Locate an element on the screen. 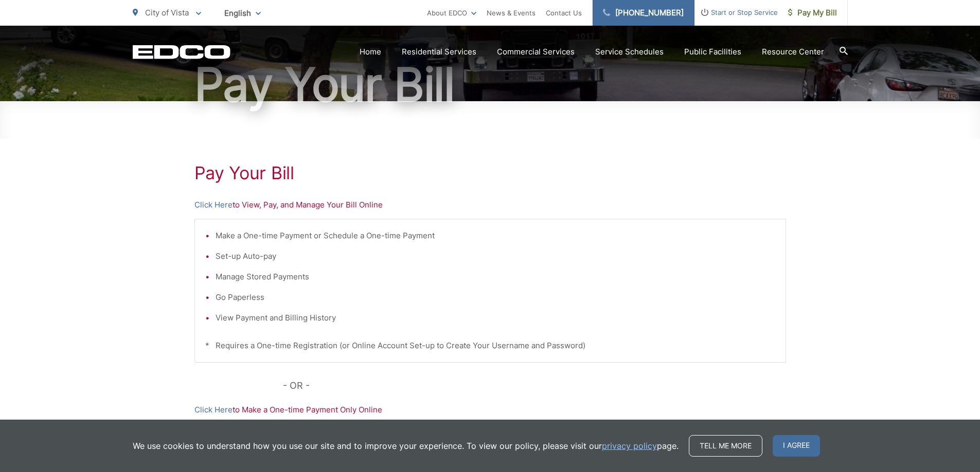  span: English is located at coordinates (243, 13).